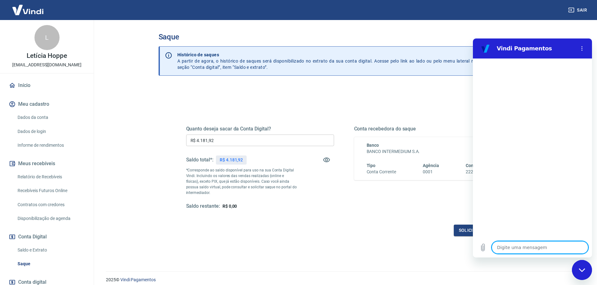 This screenshot has width=597, height=285. What do you see at coordinates (10, 209) in the screenshot?
I see `button: Carregar arquivo` at bounding box center [10, 209].